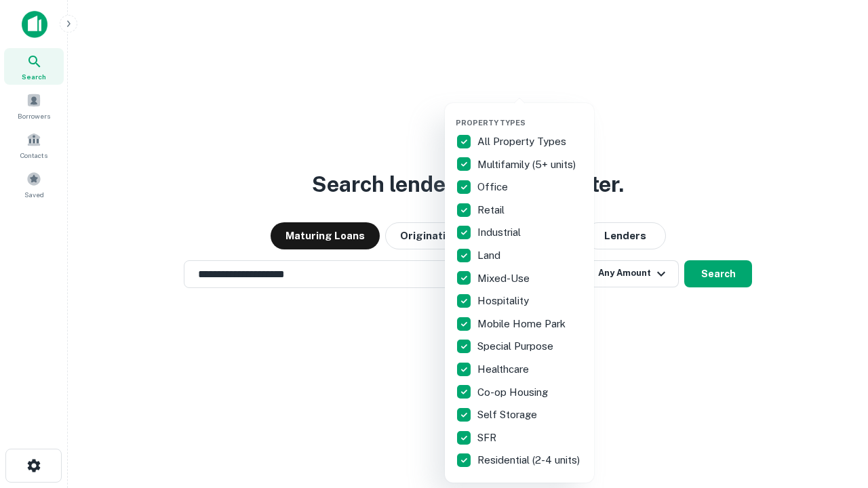  Describe the element at coordinates (834, 413) in the screenshot. I see `div: Chat Widget` at that location.